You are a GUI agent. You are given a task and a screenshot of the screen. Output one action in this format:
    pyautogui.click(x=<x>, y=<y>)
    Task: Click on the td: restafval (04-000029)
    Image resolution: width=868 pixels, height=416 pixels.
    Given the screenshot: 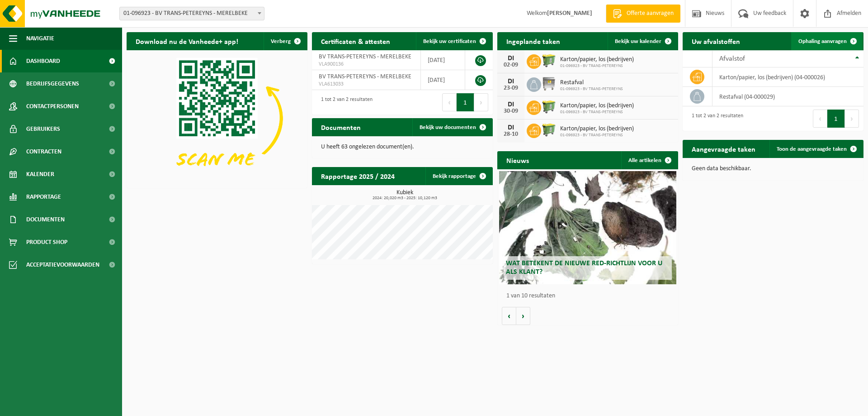 What is the action you would take?
    pyautogui.click(x=788, y=97)
    